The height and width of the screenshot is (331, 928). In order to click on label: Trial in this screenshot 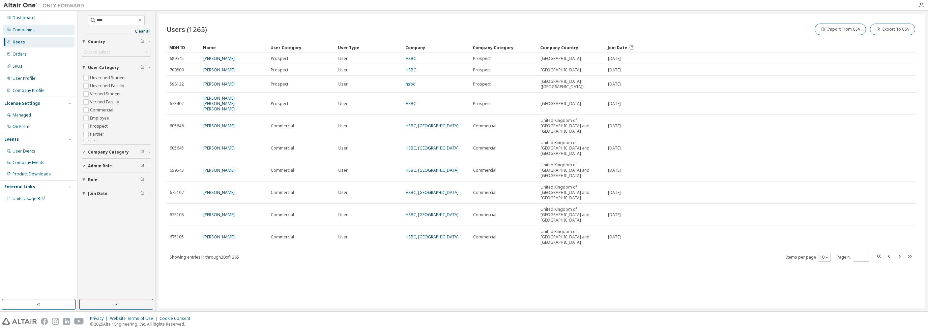, I will do `click(95, 143)`.